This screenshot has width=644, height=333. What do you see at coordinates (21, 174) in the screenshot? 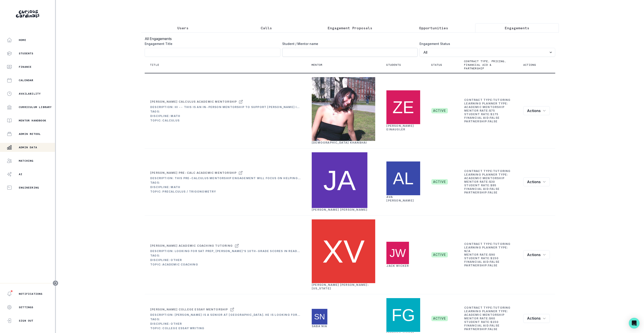
I see `p: AI` at bounding box center [21, 174].